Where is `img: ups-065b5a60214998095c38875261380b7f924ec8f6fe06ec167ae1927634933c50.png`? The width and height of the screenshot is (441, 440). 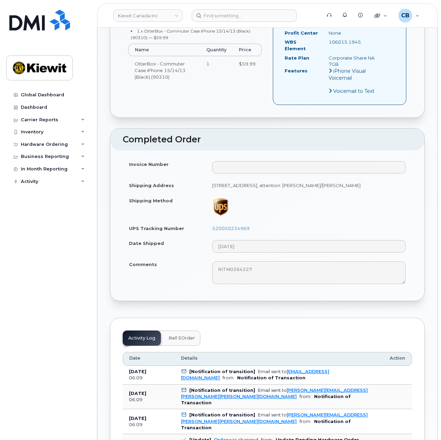 img: ups-065b5a60214998095c38875261380b7f924ec8f6fe06ec167ae1927634933c50.png is located at coordinates (221, 207).